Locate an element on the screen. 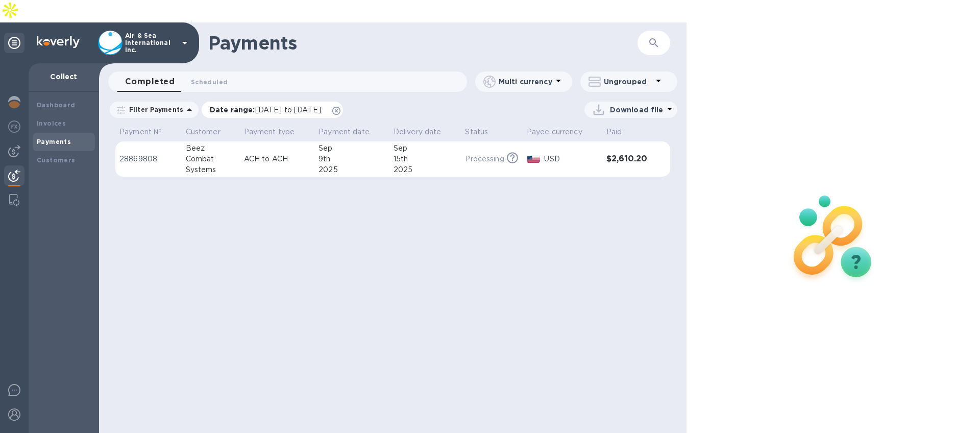 The width and height of the screenshot is (980, 433). div: Combat is located at coordinates (211, 159).